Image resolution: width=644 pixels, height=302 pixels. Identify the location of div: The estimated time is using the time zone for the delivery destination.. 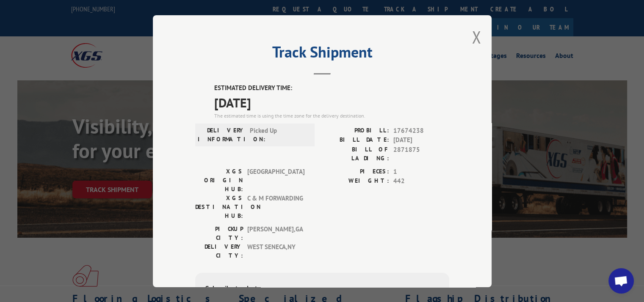
(332, 115).